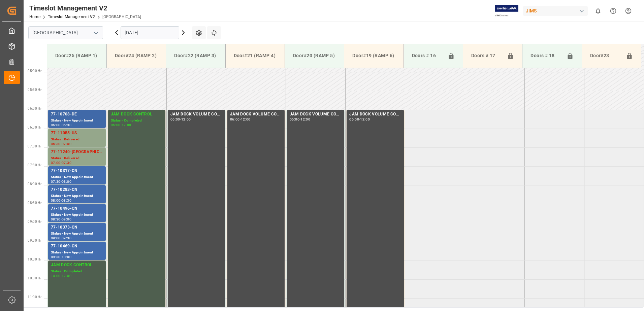  Describe the element at coordinates (34, 259) in the screenshot. I see `span: 10:00 Hr` at that location.